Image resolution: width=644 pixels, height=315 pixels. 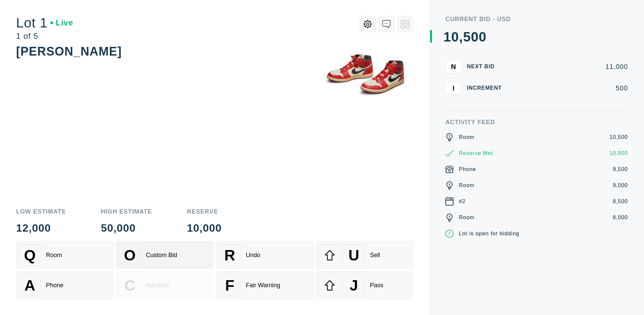 What do you see at coordinates (620, 186) in the screenshot?
I see `div: 9,000` at bounding box center [620, 186].